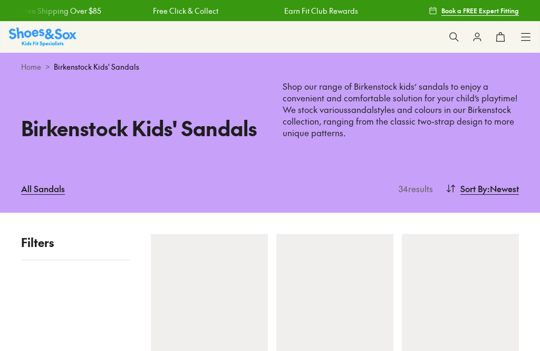  Describe the element at coordinates (503, 188) in the screenshot. I see `span: : Newest` at that location.